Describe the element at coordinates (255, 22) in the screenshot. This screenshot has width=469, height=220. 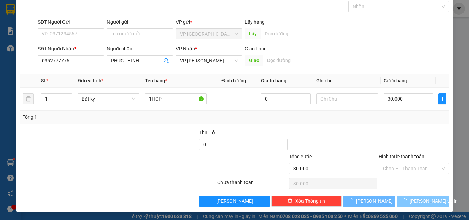
I see `span: Lấy hàng` at that location.